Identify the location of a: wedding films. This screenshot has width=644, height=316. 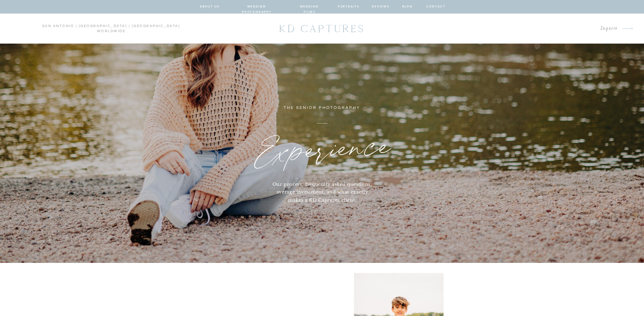
(309, 7).